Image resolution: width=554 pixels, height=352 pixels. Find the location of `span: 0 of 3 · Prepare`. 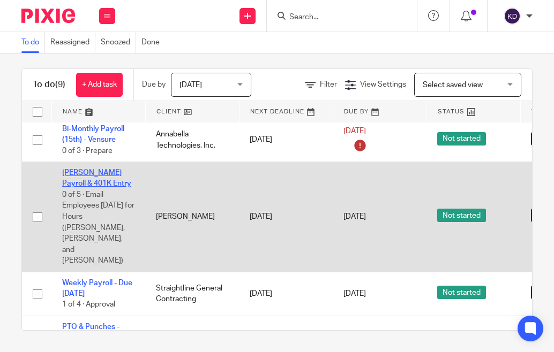

span: 0 of 3 · Prepare is located at coordinates (87, 151).